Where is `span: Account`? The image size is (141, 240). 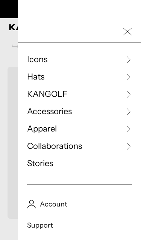 span: Account is located at coordinates (52, 204).